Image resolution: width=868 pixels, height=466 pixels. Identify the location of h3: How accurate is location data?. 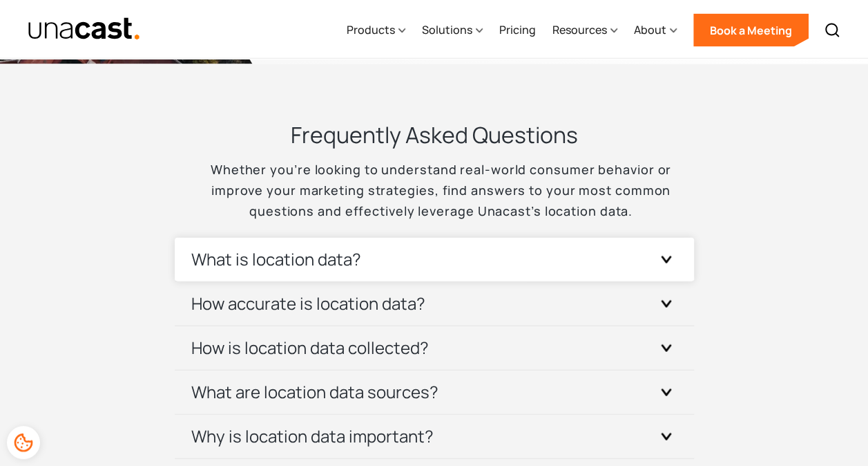
(308, 303).